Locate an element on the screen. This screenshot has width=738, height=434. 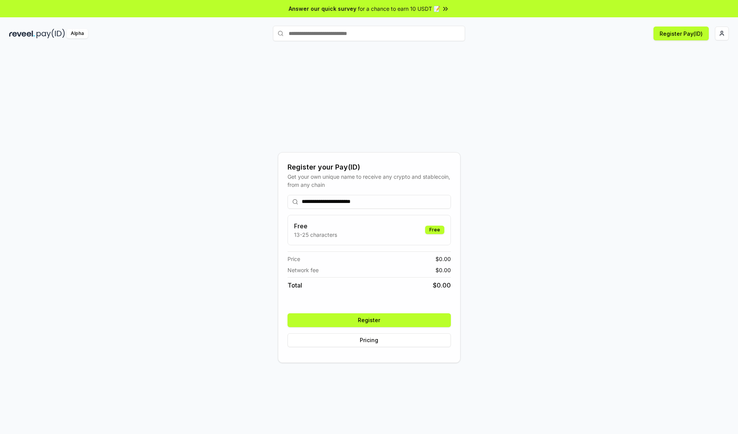
button: Register is located at coordinates (369, 320).